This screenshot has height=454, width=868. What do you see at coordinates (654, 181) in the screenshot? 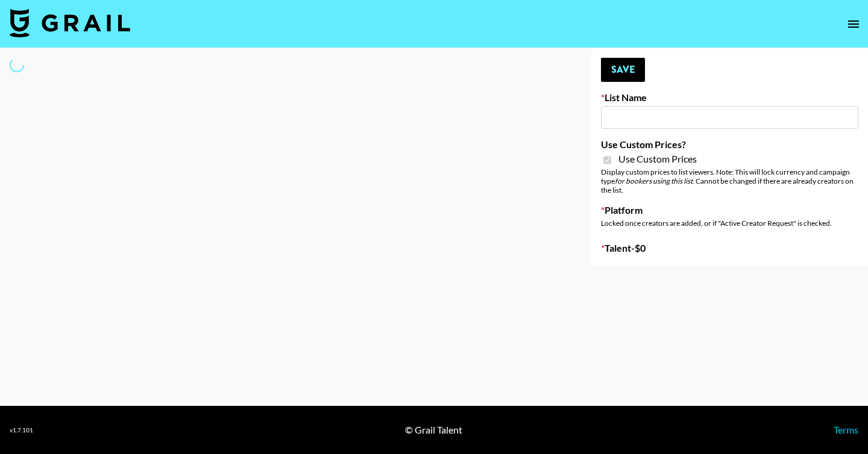
I see `em: for bookers using this list` at bounding box center [654, 181].